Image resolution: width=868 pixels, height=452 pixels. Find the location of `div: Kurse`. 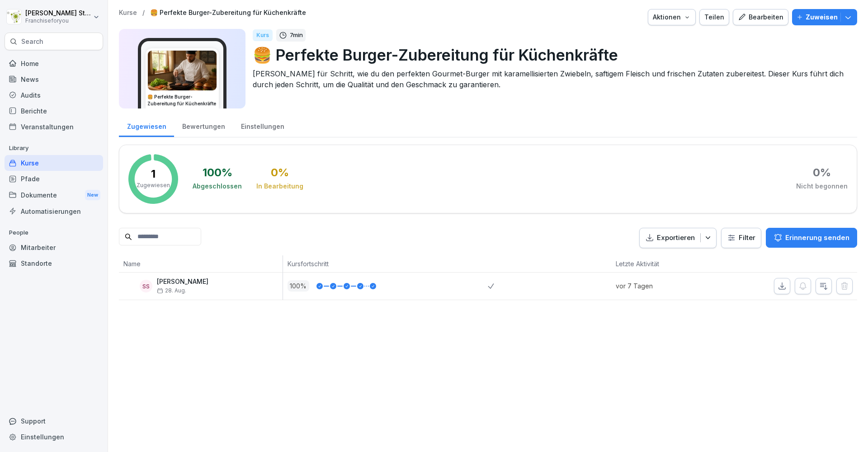

div: Kurse is located at coordinates (54, 163).